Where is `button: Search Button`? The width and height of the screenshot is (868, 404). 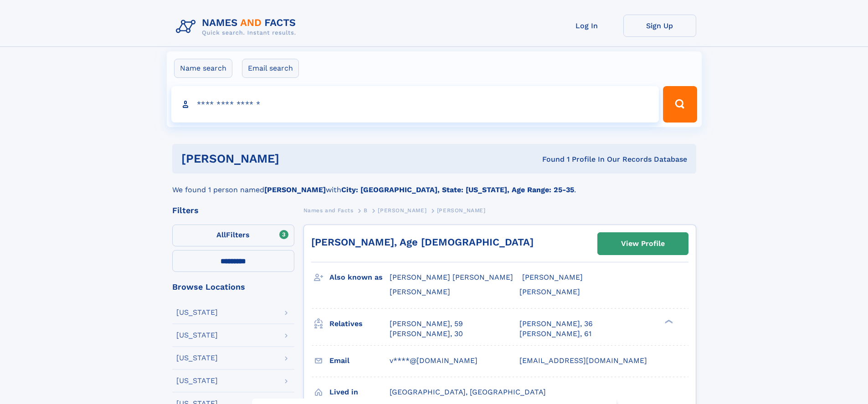
button: Search Button is located at coordinates (679, 104).